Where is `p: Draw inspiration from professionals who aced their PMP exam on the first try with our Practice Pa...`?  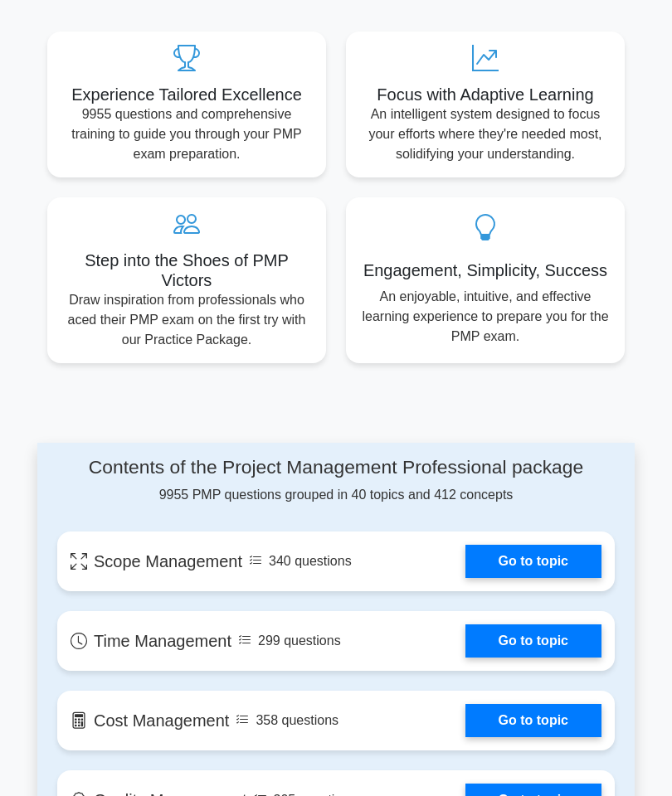
p: Draw inspiration from professionals who aced their PMP exam on the first try with our Practice Pa... is located at coordinates (187, 320).